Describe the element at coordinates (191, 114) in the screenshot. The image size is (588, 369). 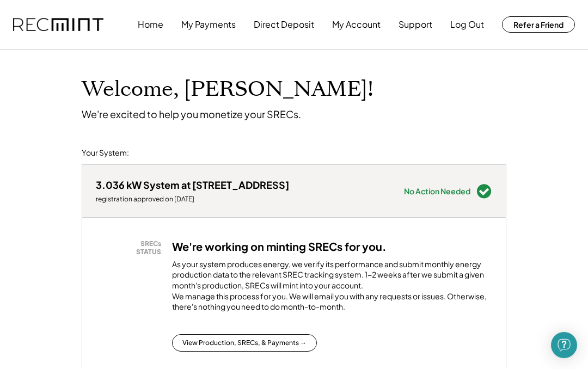
I see `div: We're excited to help you monetize your SRECs.` at that location.